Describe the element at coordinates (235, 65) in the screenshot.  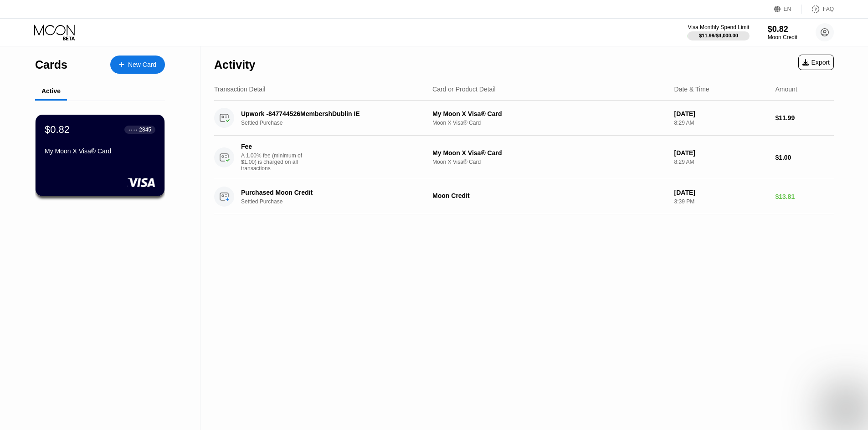
I see `div: Activity` at that location.